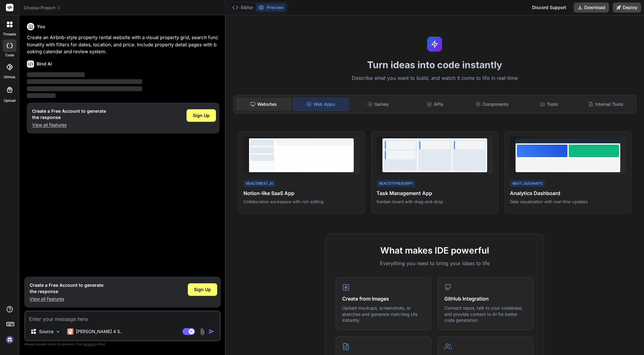 The image size is (644, 355). I want to click on button: Download, so click(591, 8).